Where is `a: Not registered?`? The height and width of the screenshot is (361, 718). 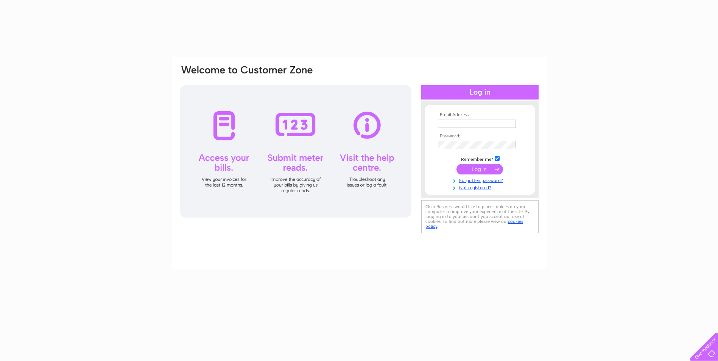
a: Not registered? is located at coordinates (481, 187).